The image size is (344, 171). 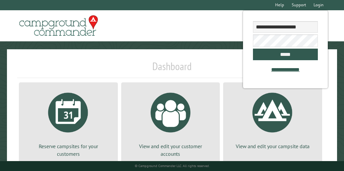 I want to click on a: View and edit your customer accounts, so click(x=171, y=123).